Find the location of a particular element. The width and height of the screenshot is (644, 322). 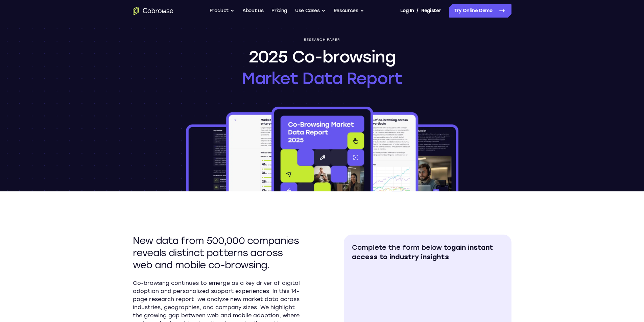

a: Register is located at coordinates (431, 11).